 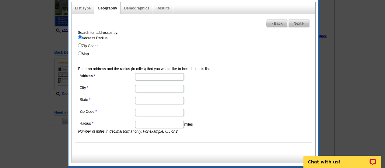 I want to click on label: Address, so click(x=107, y=76).